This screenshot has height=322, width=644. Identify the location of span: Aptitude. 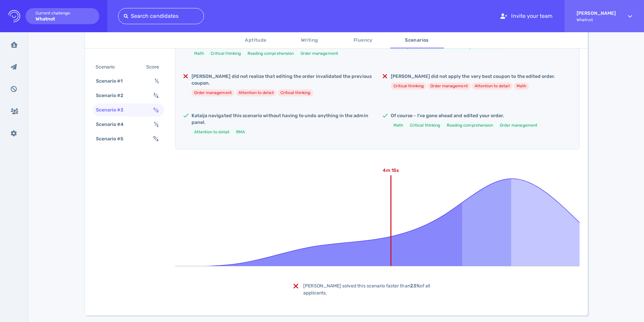
(256, 40).